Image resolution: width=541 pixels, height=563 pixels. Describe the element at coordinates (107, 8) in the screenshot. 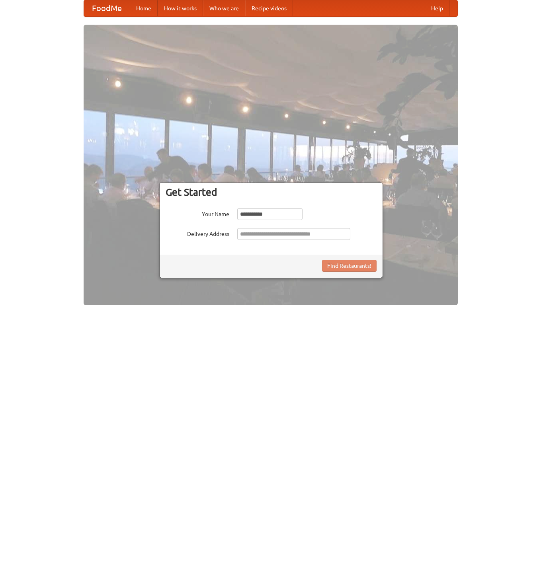

I see `a: FoodMe` at that location.